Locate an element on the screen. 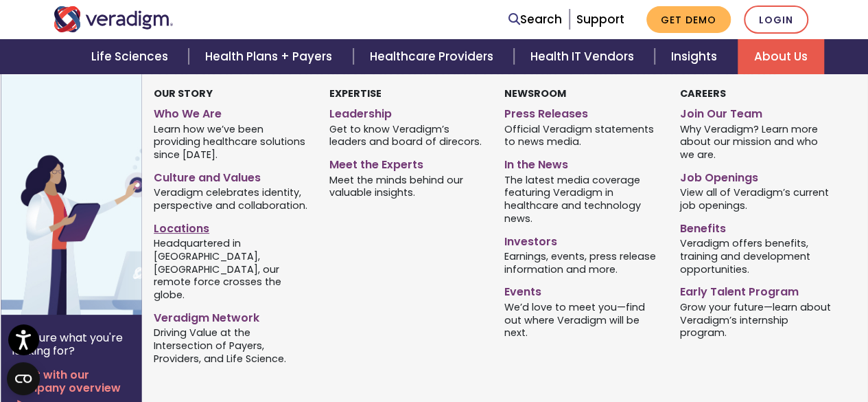  a: Leadership is located at coordinates (407, 112).